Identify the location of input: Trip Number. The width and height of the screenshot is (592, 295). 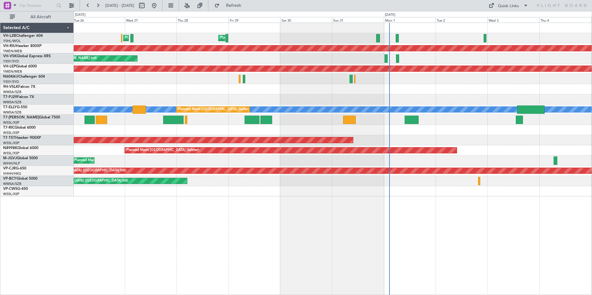
(37, 6).